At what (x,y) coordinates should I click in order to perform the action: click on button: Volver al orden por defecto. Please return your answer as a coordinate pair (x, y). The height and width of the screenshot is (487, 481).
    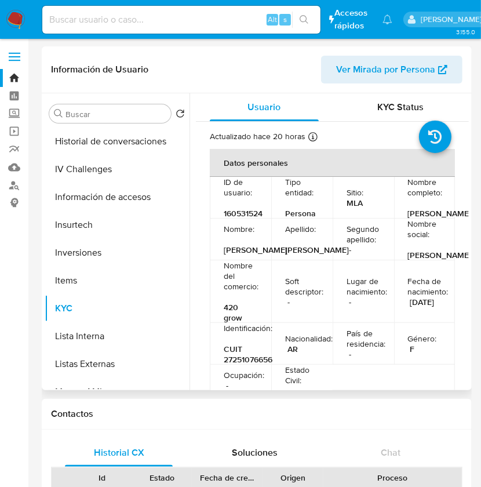
    Looking at the image, I should click on (180, 115).